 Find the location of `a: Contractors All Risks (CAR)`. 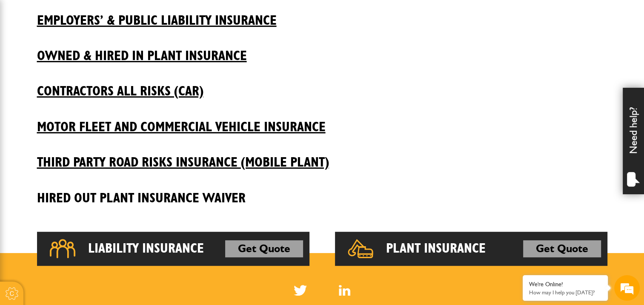

a: Contractors All Risks (CAR) is located at coordinates (322, 85).